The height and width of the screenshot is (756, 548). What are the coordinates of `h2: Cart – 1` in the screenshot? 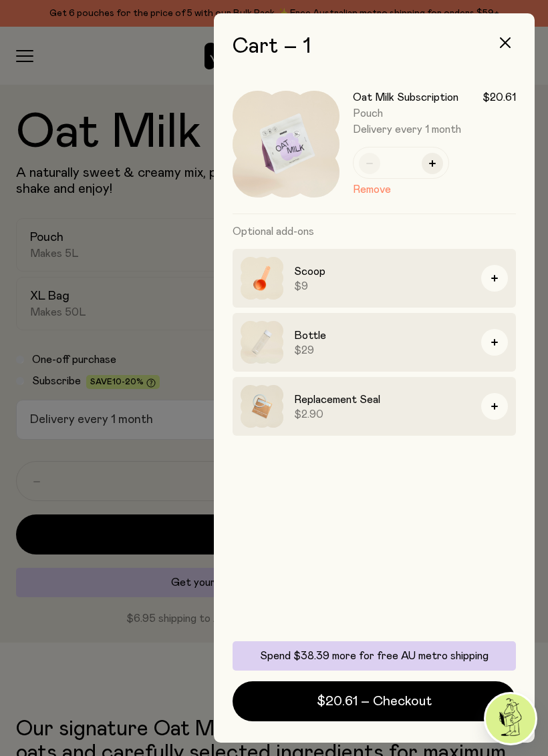 It's located at (374, 46).